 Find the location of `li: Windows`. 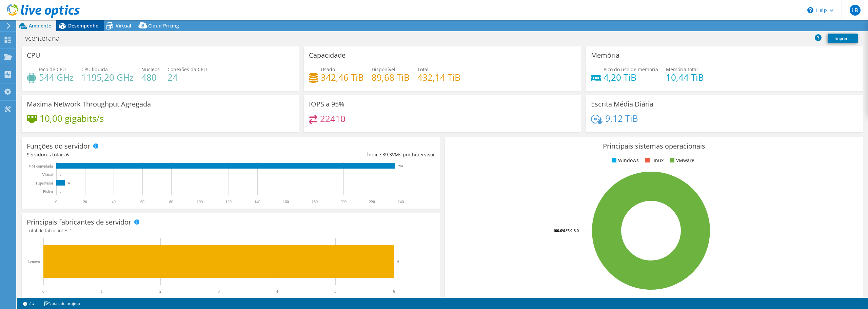

li: Windows is located at coordinates (625, 161).